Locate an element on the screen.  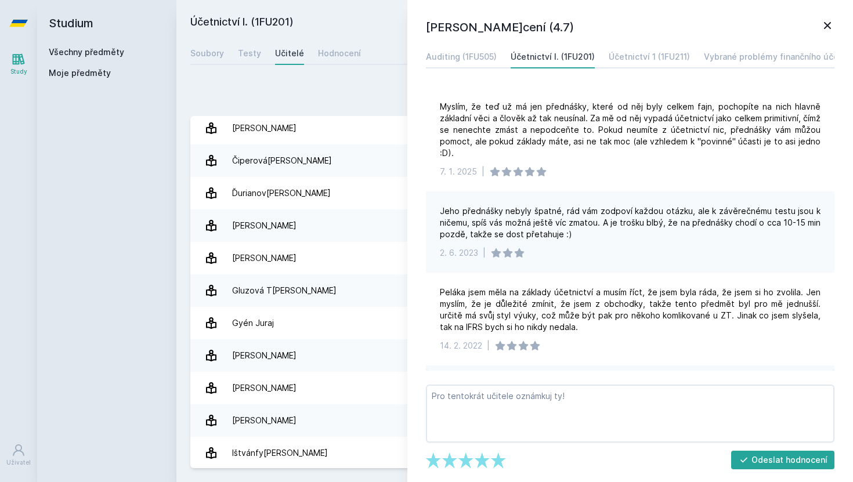
a: Gyén Juraj 5 hodnocení 4.8 is located at coordinates (515, 323).